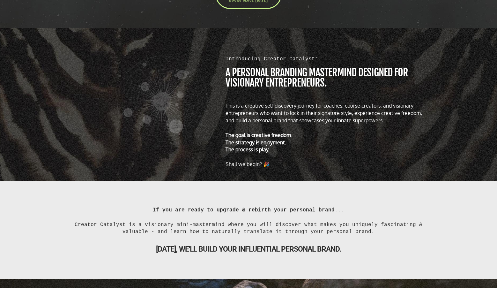 This screenshot has height=288, width=497. What do you see at coordinates (326, 78) in the screenshot?
I see `h1: a personal branding MASTERMIND designed for visionary entrepreneurs.` at bounding box center [326, 78].